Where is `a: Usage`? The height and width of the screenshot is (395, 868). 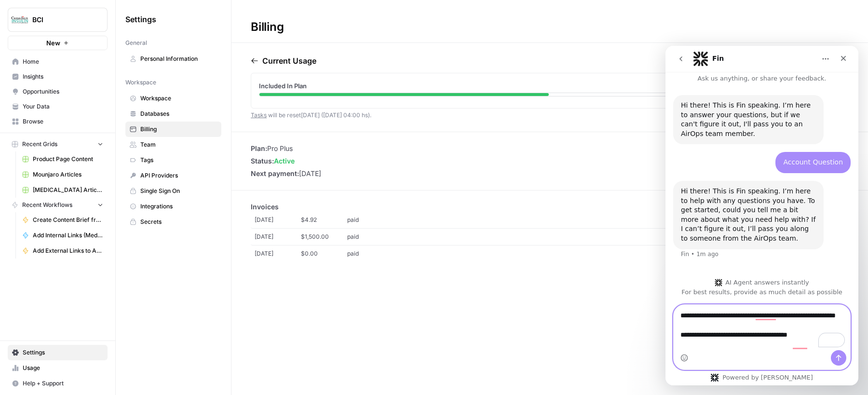
a: Usage is located at coordinates (57, 368).